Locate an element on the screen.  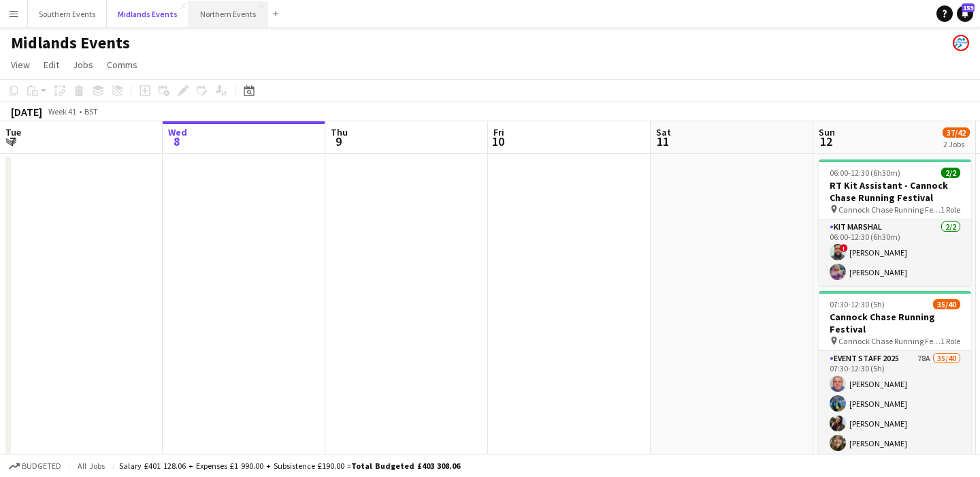
span: 07:30-12:30 (5h) is located at coordinates (857, 304).